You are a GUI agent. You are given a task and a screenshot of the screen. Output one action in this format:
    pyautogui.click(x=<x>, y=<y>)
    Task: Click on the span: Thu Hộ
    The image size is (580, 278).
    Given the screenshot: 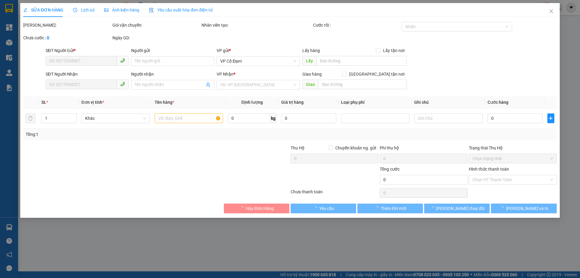 What is the action you would take?
    pyautogui.click(x=298, y=148)
    